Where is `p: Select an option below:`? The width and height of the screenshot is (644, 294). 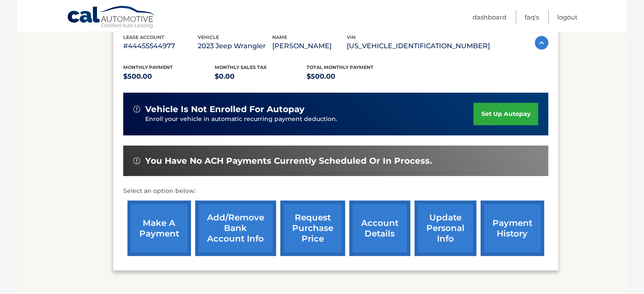 p: Select an option below: is located at coordinates (336, 191).